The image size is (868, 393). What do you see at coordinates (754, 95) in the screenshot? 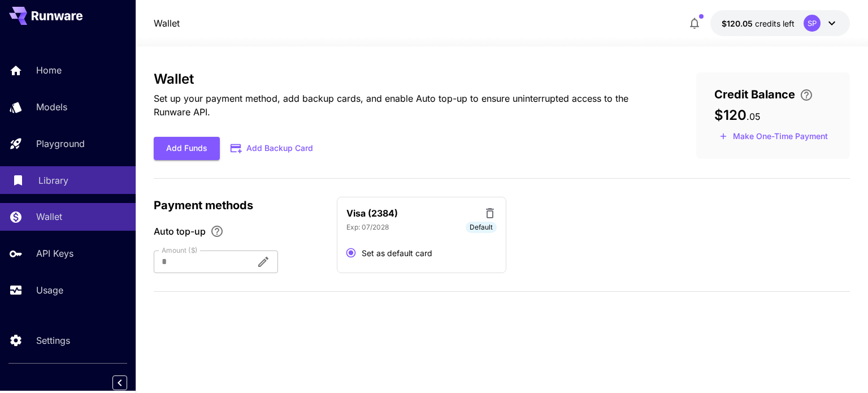
I see `span: Credit Balance` at bounding box center [754, 95].